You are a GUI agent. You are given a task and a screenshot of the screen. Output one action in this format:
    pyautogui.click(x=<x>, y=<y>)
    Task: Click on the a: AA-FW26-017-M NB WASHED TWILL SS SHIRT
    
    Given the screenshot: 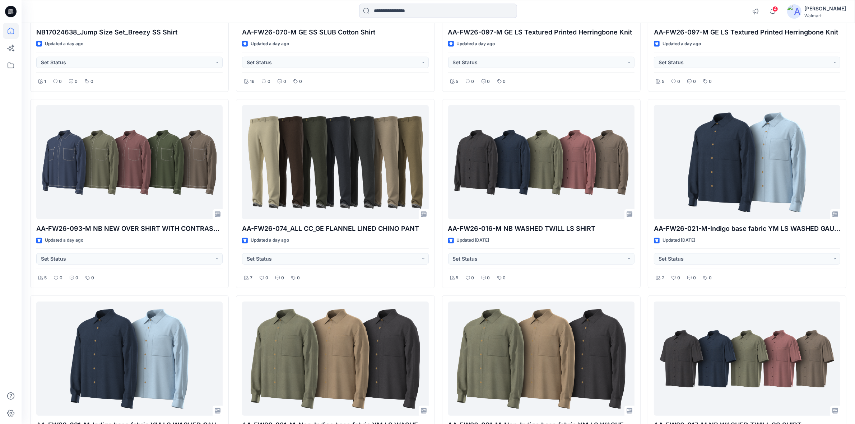 What is the action you would take?
    pyautogui.click(x=747, y=359)
    